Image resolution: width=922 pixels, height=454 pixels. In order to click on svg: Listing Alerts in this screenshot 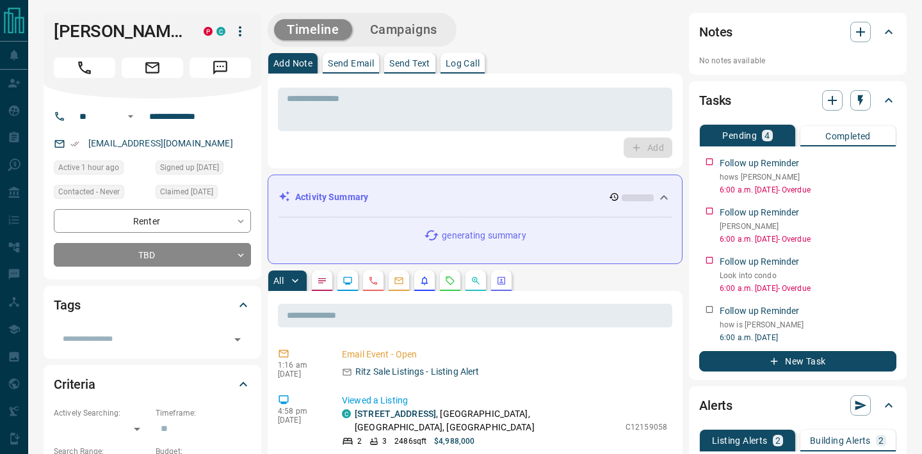, I will do `click(424, 281)`.